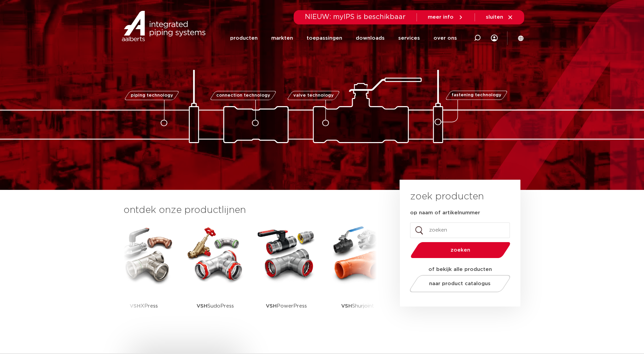  Describe the element at coordinates (250, 210) in the screenshot. I see `h3: ontdek onze productlijnen` at that location.